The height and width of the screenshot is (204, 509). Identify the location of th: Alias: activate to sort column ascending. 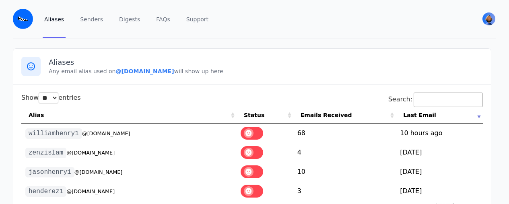
(129, 115).